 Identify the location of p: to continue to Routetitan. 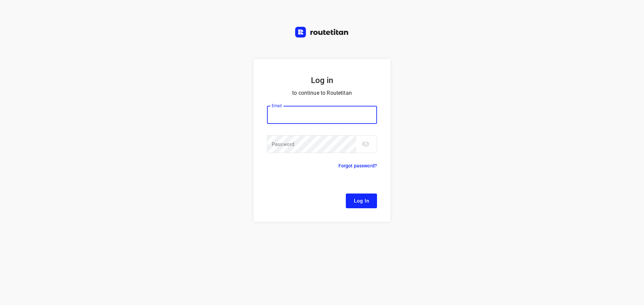
(322, 93).